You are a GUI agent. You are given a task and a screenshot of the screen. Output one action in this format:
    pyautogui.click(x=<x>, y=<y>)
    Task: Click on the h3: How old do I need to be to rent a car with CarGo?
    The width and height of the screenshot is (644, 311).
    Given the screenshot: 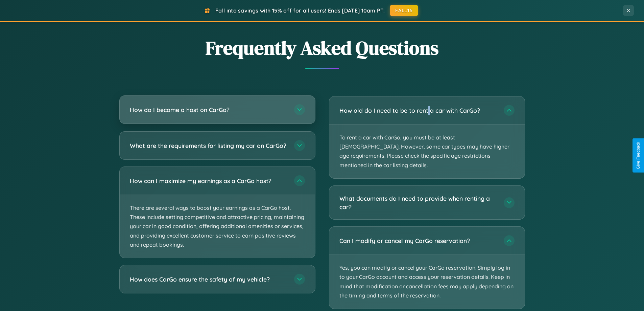 What is the action you would take?
    pyautogui.click(x=418, y=110)
    